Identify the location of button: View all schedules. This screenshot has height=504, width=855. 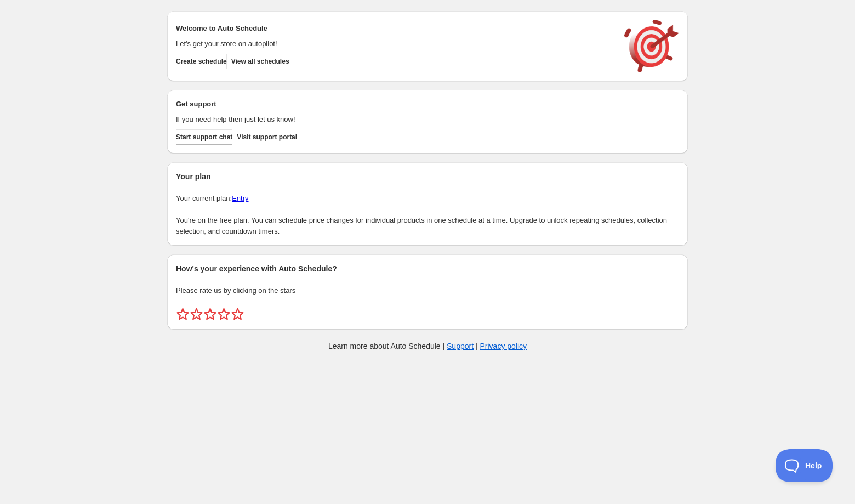
(260, 61).